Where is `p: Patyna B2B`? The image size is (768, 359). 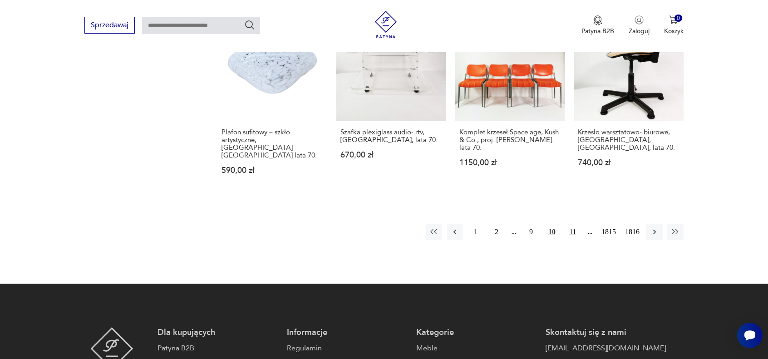
p: Patyna B2B is located at coordinates (598, 31).